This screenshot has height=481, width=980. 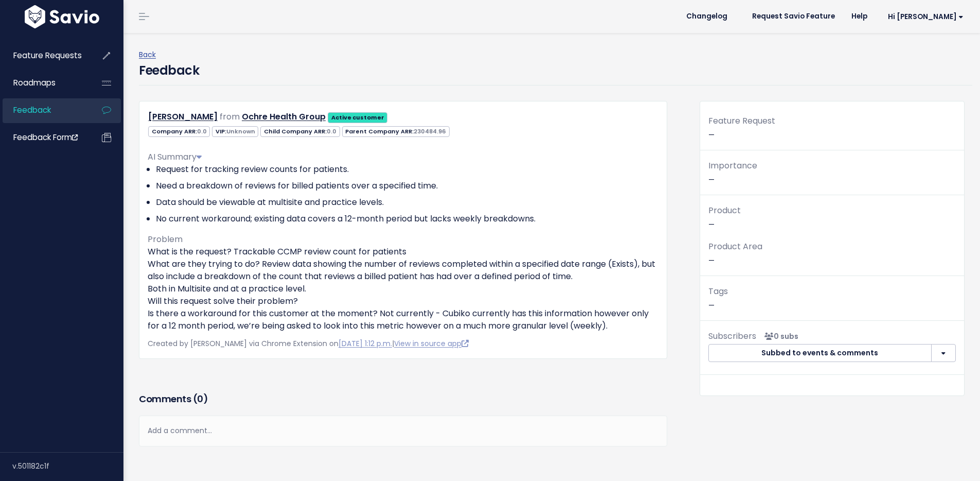 What do you see at coordinates (742, 121) in the screenshot?
I see `span: Feature Request` at bounding box center [742, 121].